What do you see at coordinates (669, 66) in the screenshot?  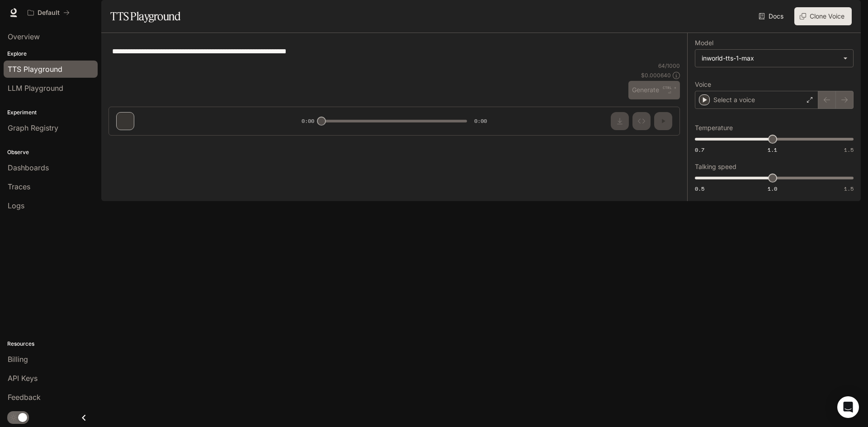 I see `p: 64 / 1000` at bounding box center [669, 66].